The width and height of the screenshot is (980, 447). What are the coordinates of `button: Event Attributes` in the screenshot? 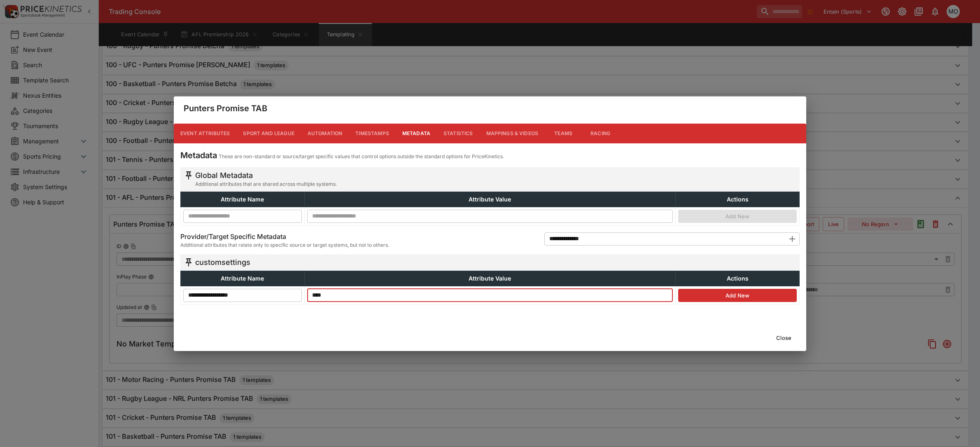 It's located at (205, 134).